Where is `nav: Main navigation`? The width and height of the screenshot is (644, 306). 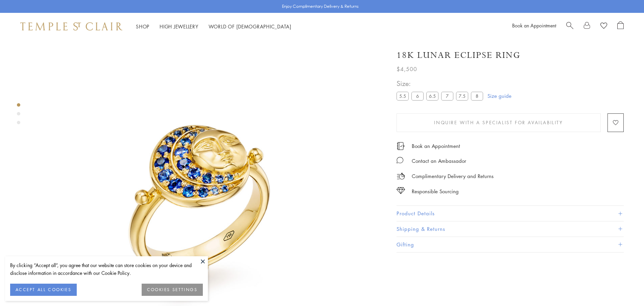 nav: Main navigation is located at coordinates (214, 27).